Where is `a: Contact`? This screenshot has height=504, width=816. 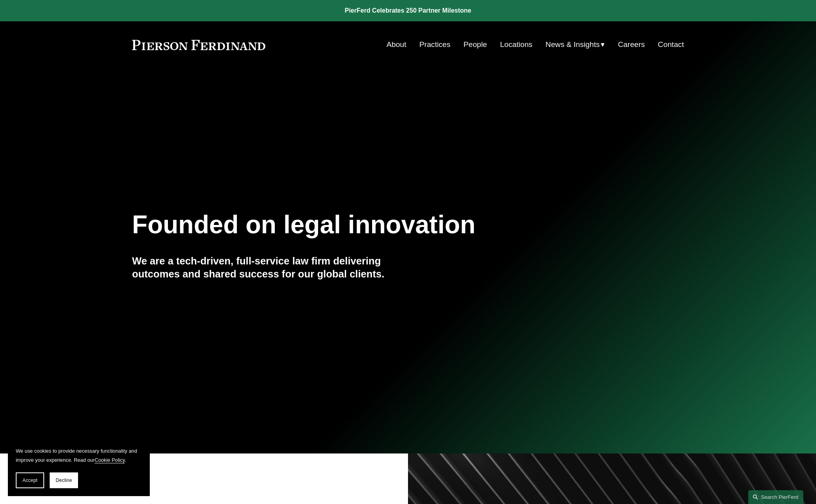 a: Contact is located at coordinates (671, 45).